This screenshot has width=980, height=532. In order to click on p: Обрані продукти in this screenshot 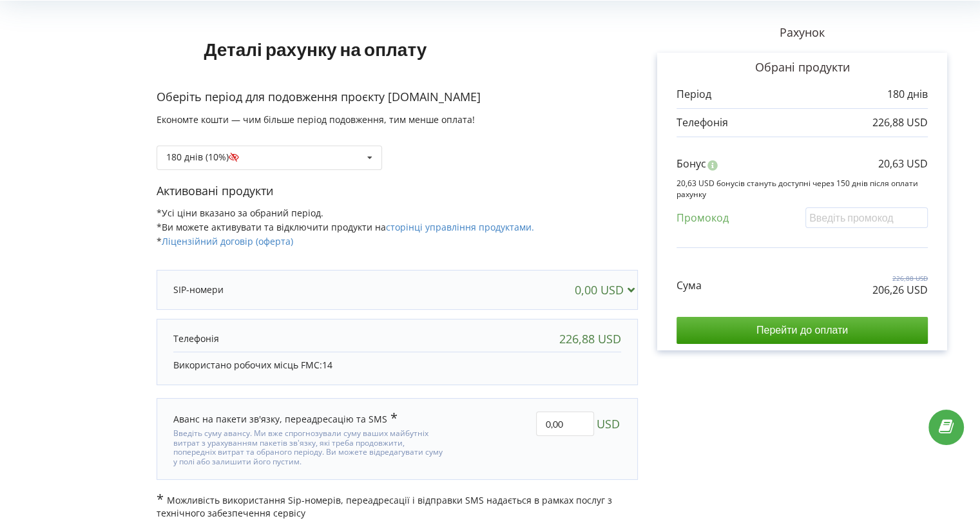, I will do `click(802, 67)`.